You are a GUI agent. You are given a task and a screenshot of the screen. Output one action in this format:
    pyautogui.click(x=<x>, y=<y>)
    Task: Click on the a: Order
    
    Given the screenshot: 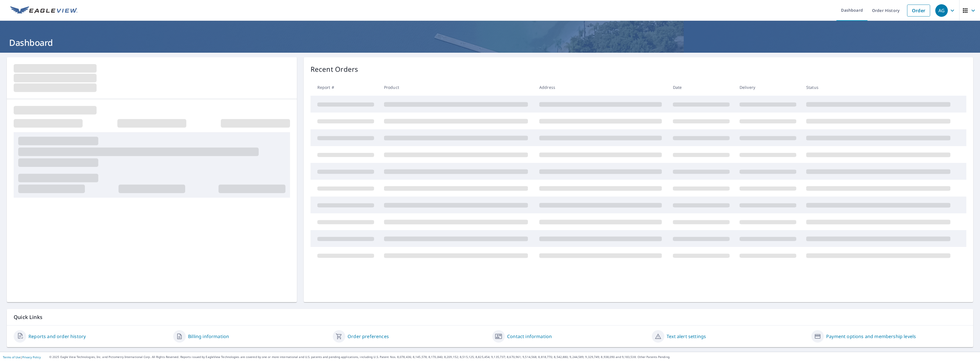 What is the action you would take?
    pyautogui.click(x=918, y=11)
    